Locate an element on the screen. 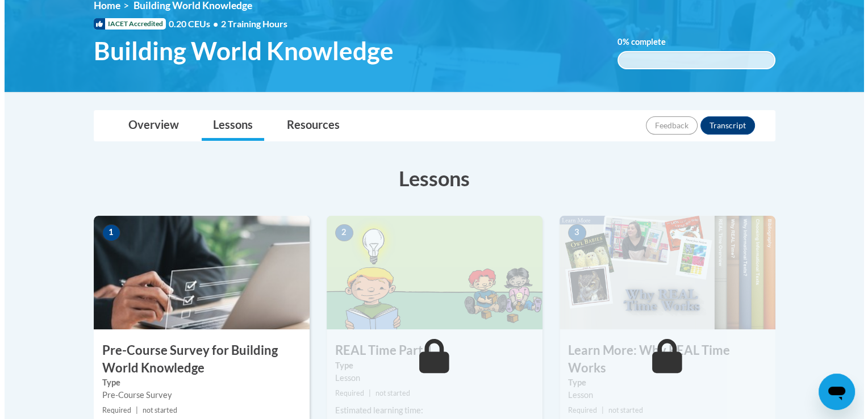 The image size is (868, 419). h3: REAL Time Part 1 is located at coordinates (430, 350).